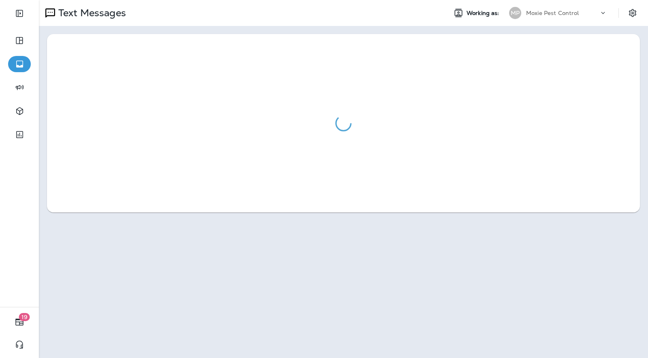 The height and width of the screenshot is (358, 648). I want to click on p: Text Messages, so click(90, 13).